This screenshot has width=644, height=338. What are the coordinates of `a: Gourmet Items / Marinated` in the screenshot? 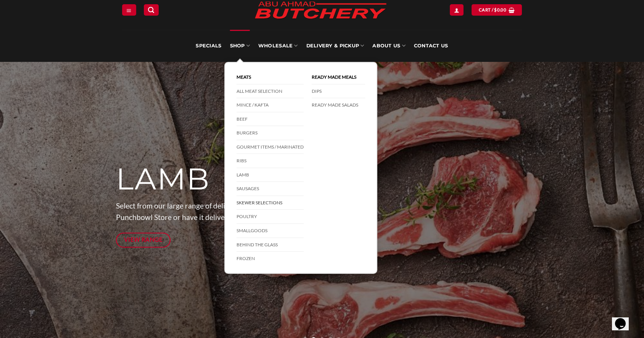 It's located at (270, 147).